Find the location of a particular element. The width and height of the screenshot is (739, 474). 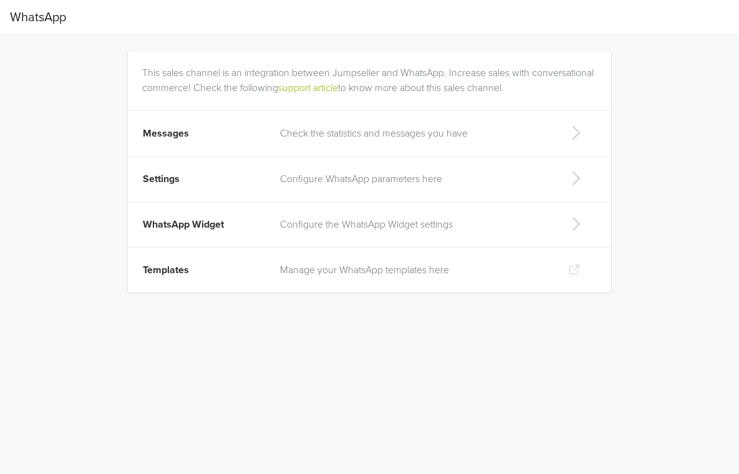

p: Configure WhatsApp parameters here is located at coordinates (414, 179).